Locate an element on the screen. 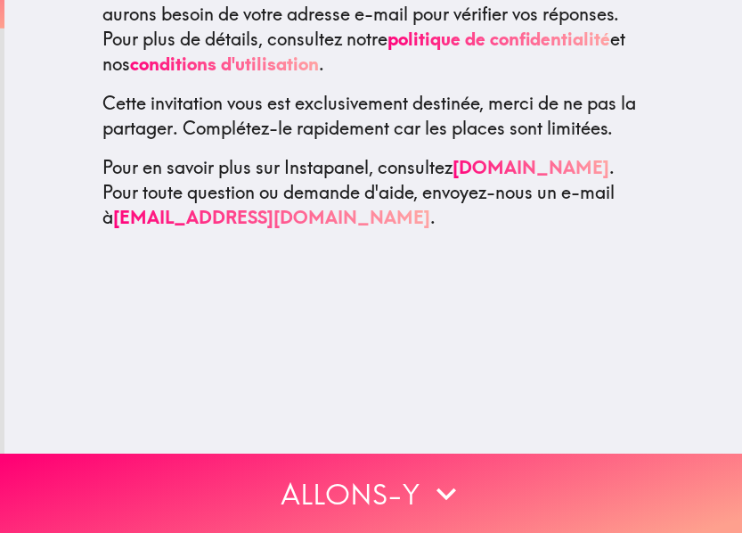  p: Cette invitation vous est exclusivement destinée, merci de ne pas la partager. Complétez-le rapid... is located at coordinates (373, 116).